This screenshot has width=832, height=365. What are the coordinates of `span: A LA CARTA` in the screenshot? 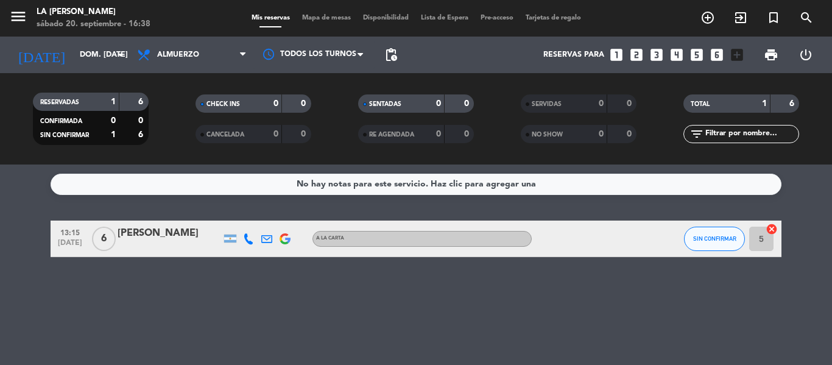 It's located at (330, 238).